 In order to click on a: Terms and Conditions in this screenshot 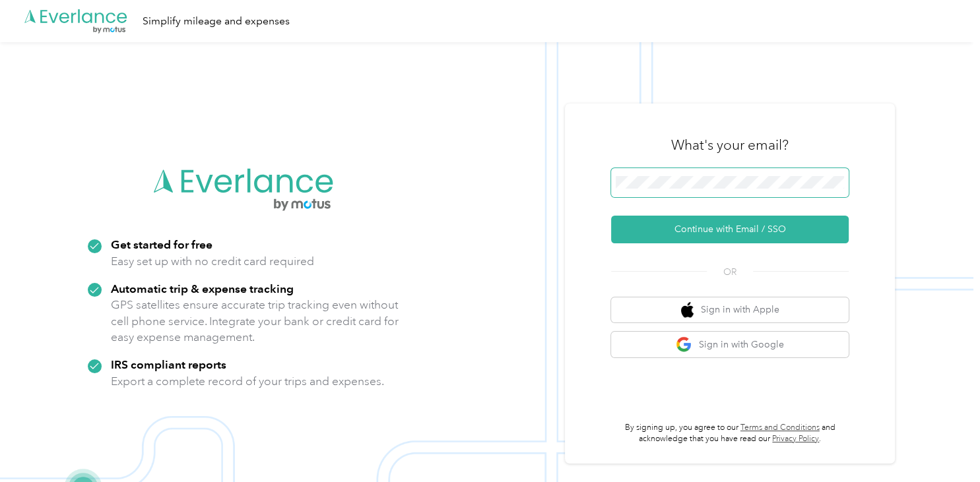, I will do `click(780, 428)`.